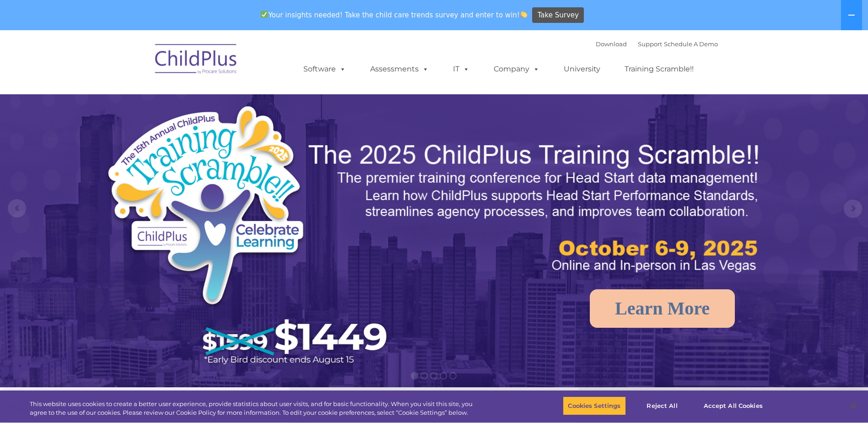 The width and height of the screenshot is (868, 423). I want to click on a: Schedule A Demo, so click(691, 44).